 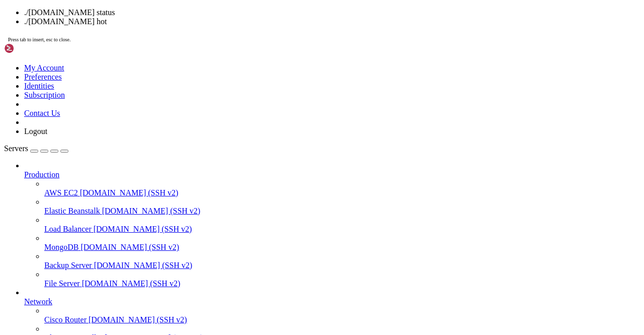 I want to click on a: Contact Us, so click(x=42, y=113).